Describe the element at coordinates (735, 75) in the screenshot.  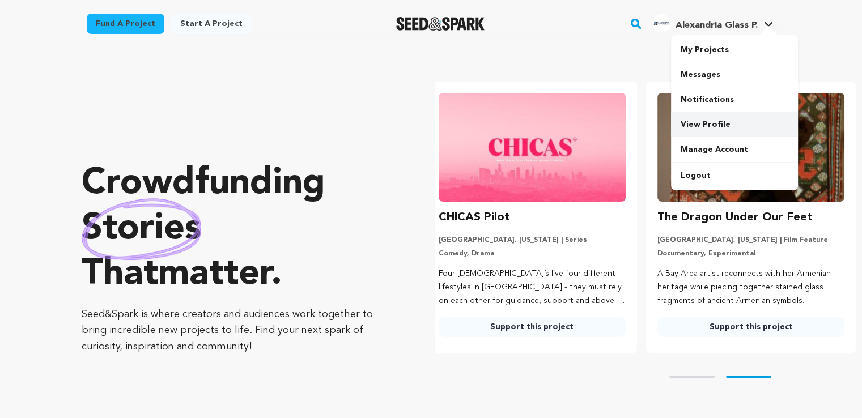
I see `a: Messages` at that location.